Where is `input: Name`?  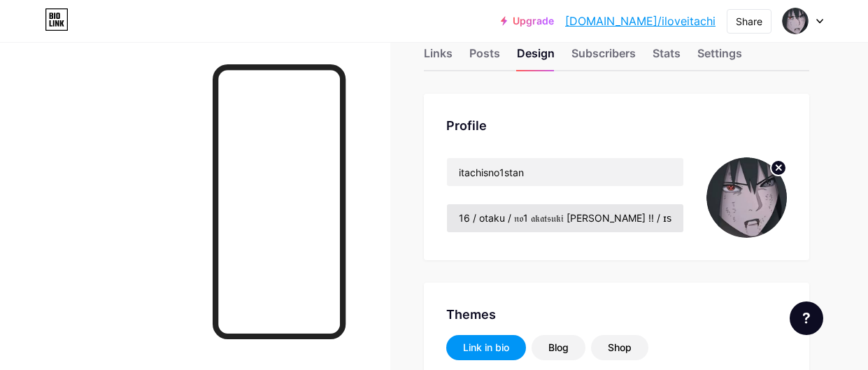 input: Name is located at coordinates (566, 172).